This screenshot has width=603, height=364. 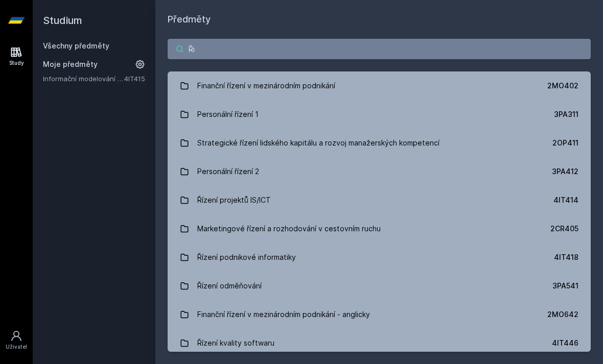 What do you see at coordinates (380, 258) in the screenshot?
I see `a: Řízení podnikové informatiky 4IT418` at bounding box center [380, 258].